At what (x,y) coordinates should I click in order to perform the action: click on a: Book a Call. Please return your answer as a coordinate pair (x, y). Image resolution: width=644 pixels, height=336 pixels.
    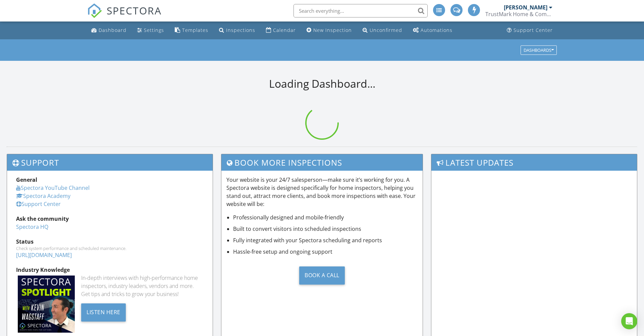
    Looking at the image, I should click on (322, 275).